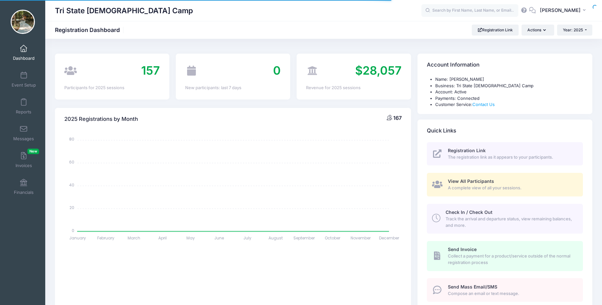 The height and width of the screenshot is (305, 602). What do you see at coordinates (151, 70) in the screenshot?
I see `span: 157` at bounding box center [151, 70].